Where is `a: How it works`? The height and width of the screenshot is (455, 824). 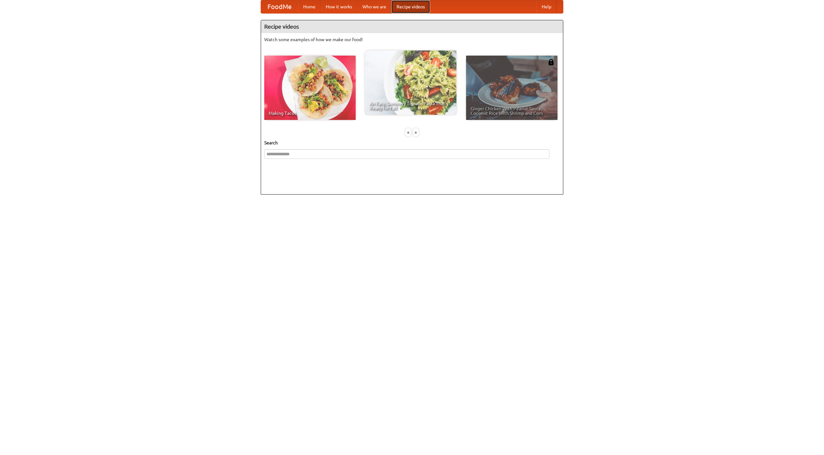
a: How it works is located at coordinates (339, 7).